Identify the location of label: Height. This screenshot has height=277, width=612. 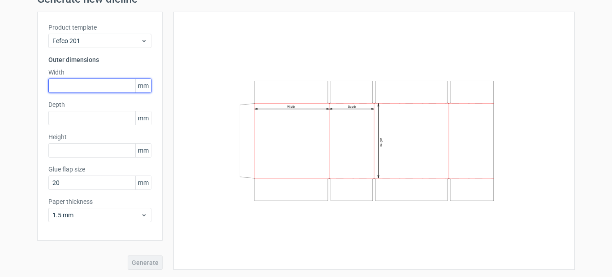
(100, 137).